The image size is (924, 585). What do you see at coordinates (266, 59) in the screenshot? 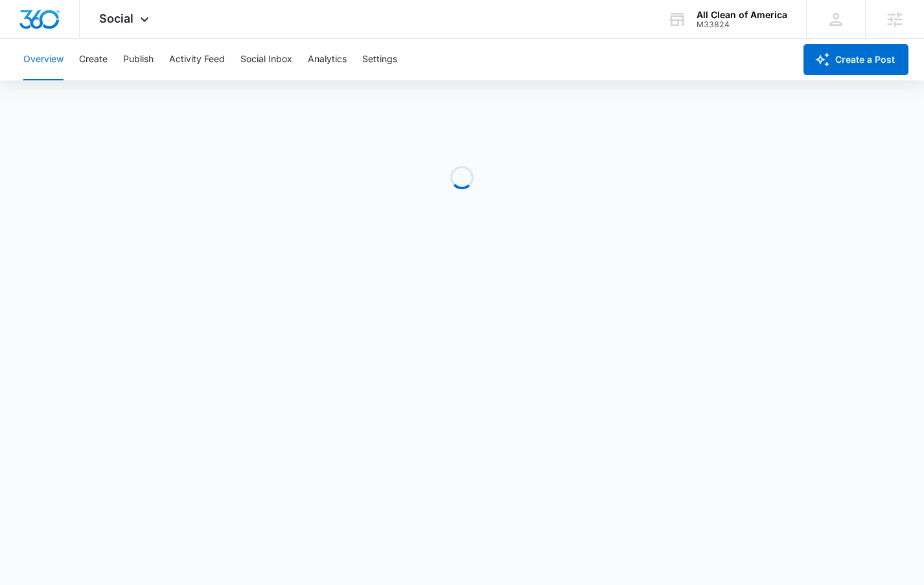
I see `button: Social Inbox` at bounding box center [266, 59].